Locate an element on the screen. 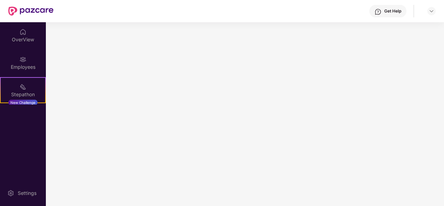 The width and height of the screenshot is (444, 206). img: svg+xml;base64,PHN2ZyBpZD0iRHJvcGRvd24tMzJ4MzIiIHhtbG5zPSJodHRwOi8vd3d3LnczLm9yZy8yMDAwL3N2ZyIgd2... is located at coordinates (432, 11).